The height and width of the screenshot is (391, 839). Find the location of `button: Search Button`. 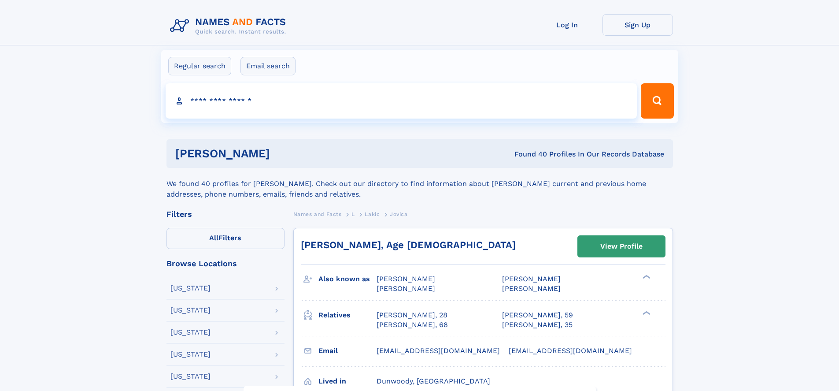

button: Search Button is located at coordinates (657, 101).